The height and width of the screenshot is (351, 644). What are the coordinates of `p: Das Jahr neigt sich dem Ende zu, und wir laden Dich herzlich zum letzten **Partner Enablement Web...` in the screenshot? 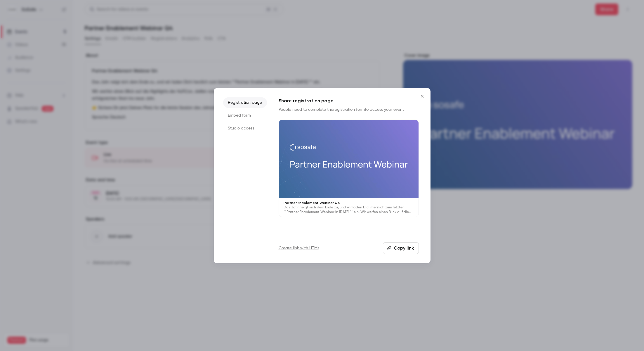 It's located at (349, 210).